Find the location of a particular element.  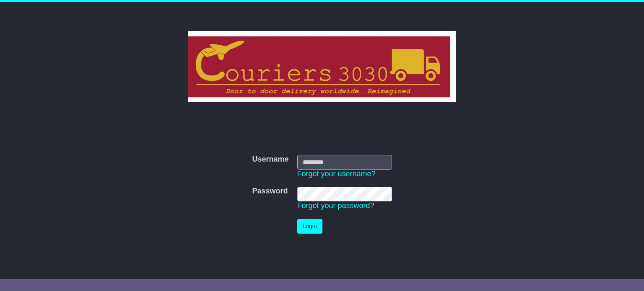

label: Password is located at coordinates (270, 192).